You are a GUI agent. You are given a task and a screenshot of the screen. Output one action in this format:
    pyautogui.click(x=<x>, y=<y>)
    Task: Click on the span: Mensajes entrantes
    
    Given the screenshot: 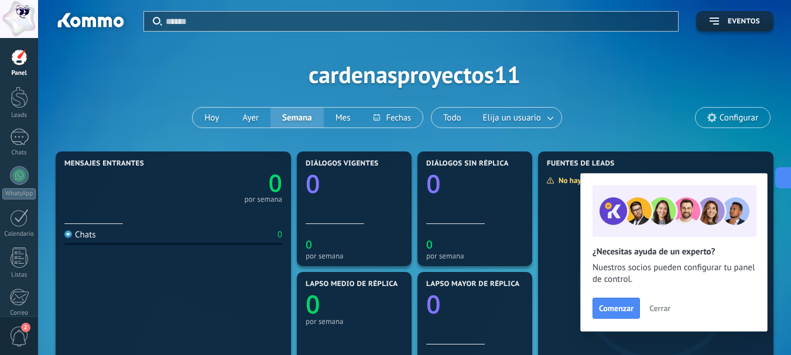 What is the action you would take?
    pyautogui.click(x=104, y=164)
    